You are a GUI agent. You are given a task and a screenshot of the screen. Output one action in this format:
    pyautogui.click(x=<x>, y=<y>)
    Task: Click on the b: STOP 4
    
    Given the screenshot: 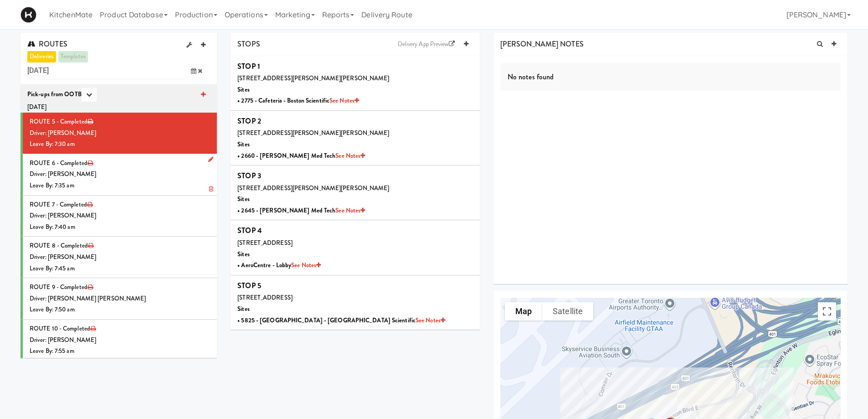 What is the action you would take?
    pyautogui.click(x=250, y=230)
    